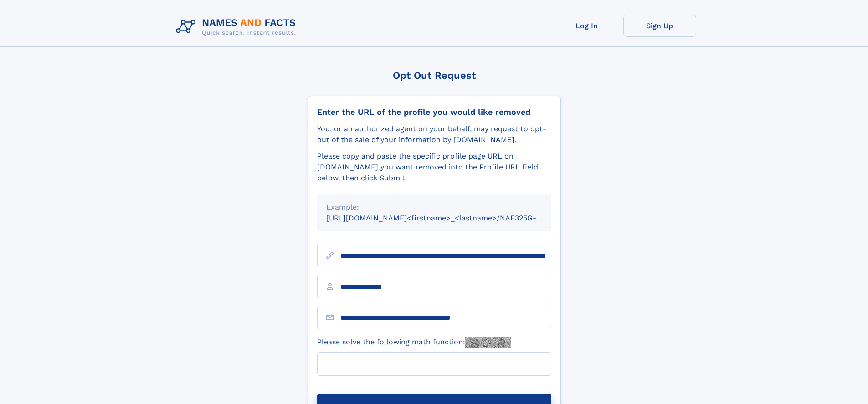 The height and width of the screenshot is (404, 868). Describe the element at coordinates (434, 207) in the screenshot. I see `div: Example:` at that location.